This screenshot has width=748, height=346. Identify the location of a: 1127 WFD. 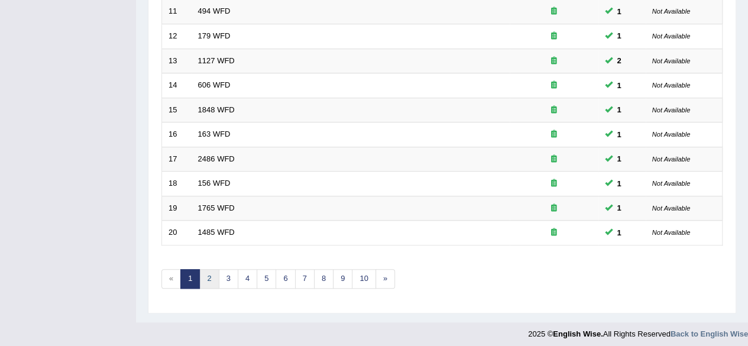
(216, 60).